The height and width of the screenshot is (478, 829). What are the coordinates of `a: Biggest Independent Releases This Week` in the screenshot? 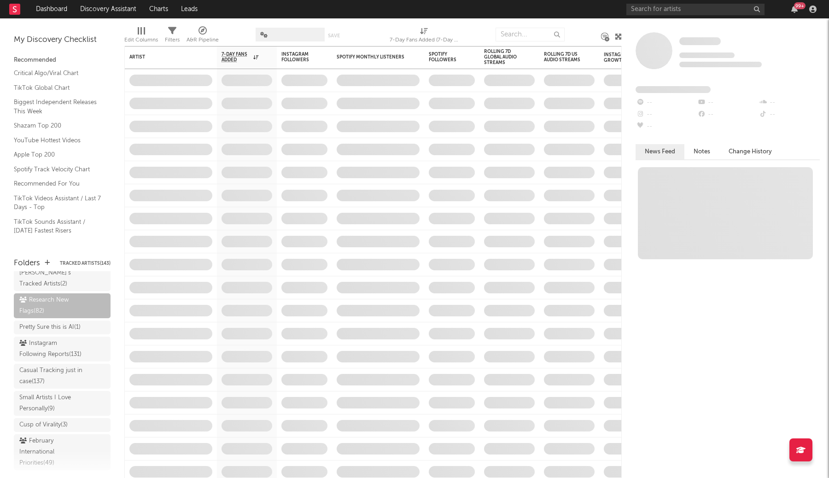 It's located at (58, 106).